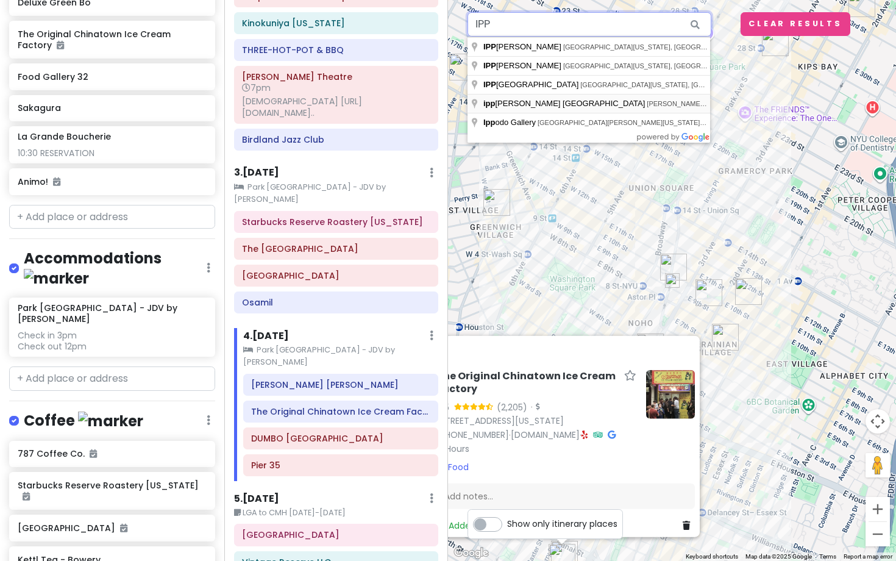 This screenshot has height=561, width=896. I want to click on div: Setsugekka East Village, so click(725, 337).